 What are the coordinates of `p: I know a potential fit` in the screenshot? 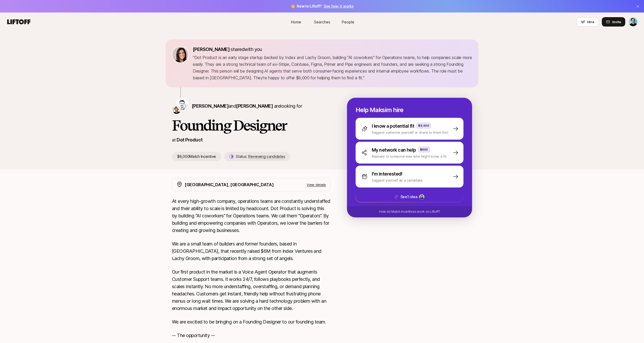 It's located at (393, 126).